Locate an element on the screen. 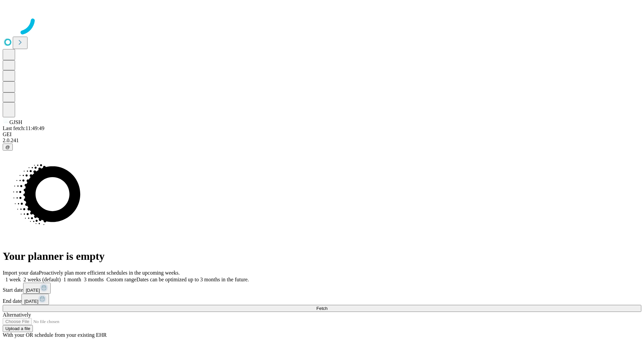 This screenshot has height=363, width=644. span: 1 month is located at coordinates (72, 279).